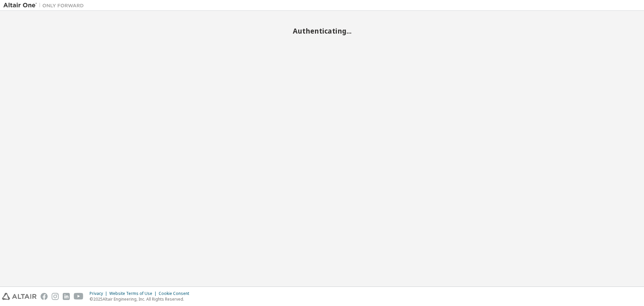 The width and height of the screenshot is (644, 306). I want to click on div: Cookie Consent, so click(176, 294).